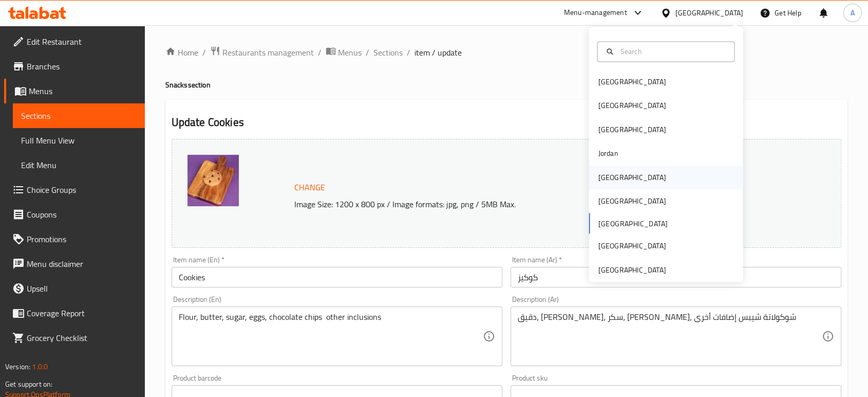 The width and height of the screenshot is (868, 397). Describe the element at coordinates (17, 366) in the screenshot. I see `span: Version:` at that location.